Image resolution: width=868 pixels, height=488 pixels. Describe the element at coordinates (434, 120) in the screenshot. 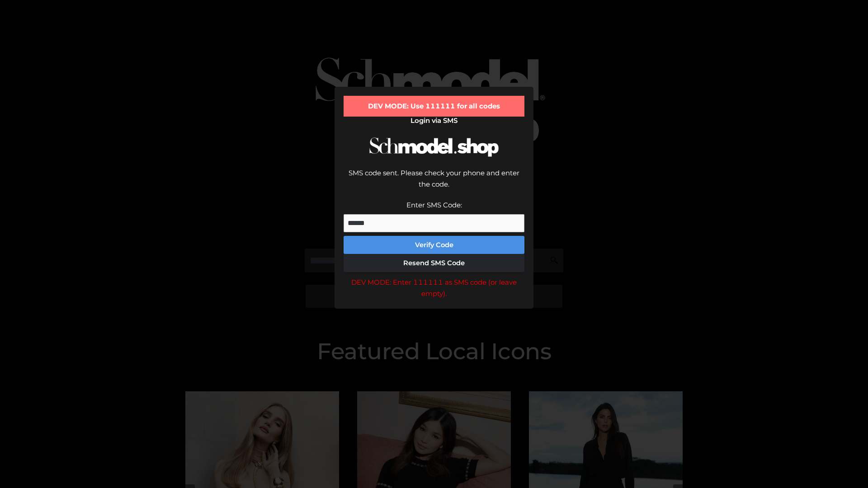

I see `h2: Login via SMS` at that location.